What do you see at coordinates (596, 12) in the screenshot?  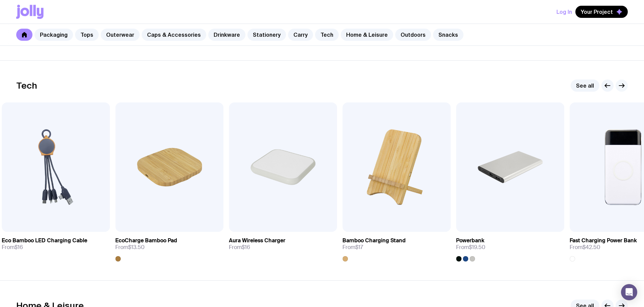 I see `span: Your Project` at bounding box center [596, 12].